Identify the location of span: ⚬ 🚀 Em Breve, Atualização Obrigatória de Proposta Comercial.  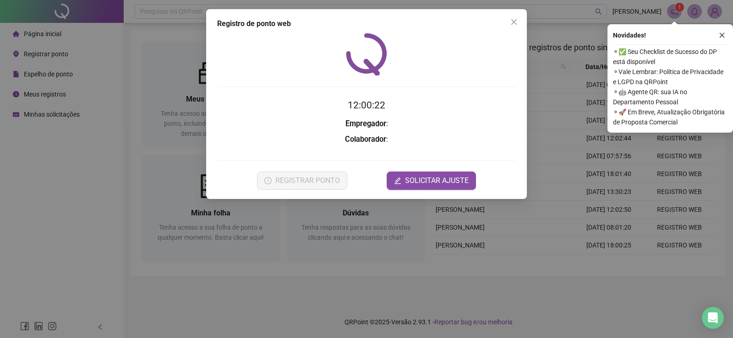
(670, 117).